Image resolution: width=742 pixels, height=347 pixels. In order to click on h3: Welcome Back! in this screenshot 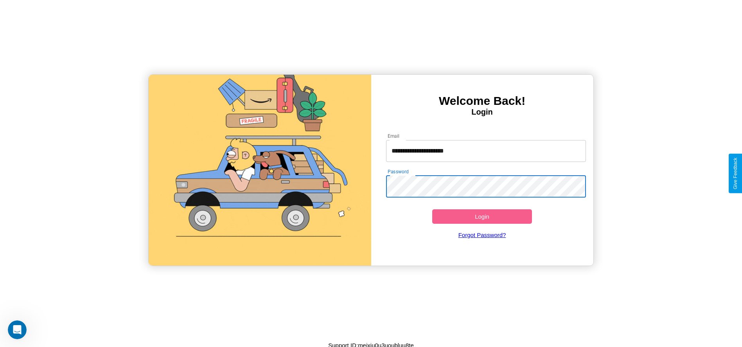, I will do `click(483, 101)`.